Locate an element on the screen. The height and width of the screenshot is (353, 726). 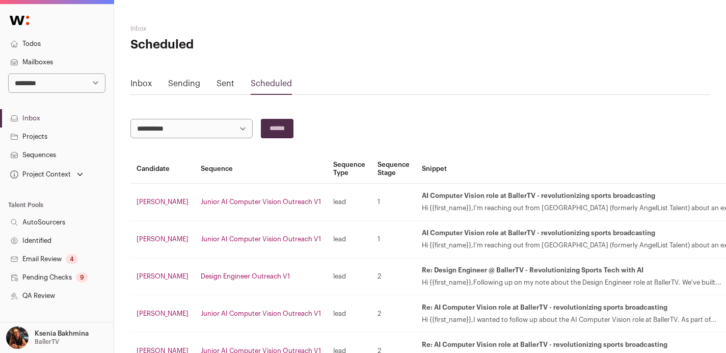
p: BallerTV is located at coordinates (47, 341).